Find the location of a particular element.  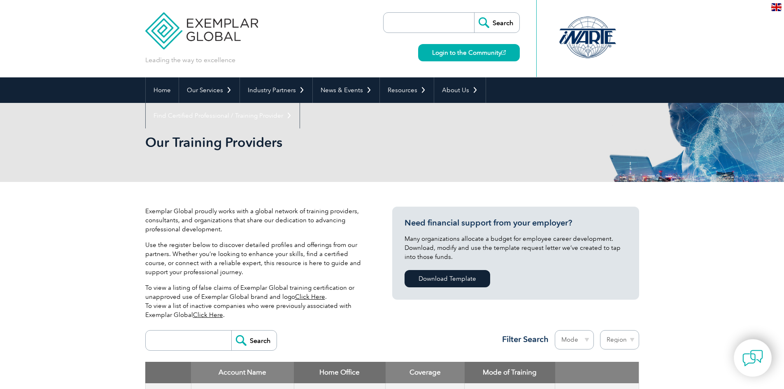

p: Leading the way to excellence is located at coordinates (190, 60).